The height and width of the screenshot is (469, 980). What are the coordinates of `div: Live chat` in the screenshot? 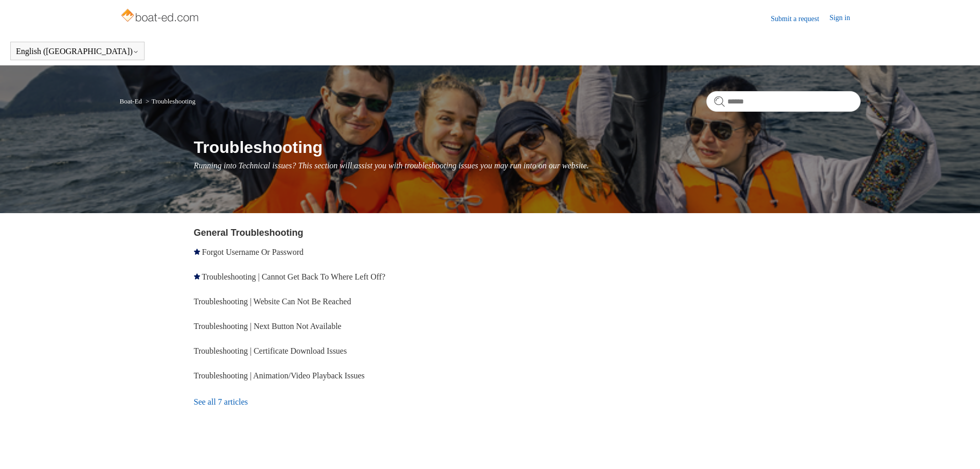 It's located at (959, 448).